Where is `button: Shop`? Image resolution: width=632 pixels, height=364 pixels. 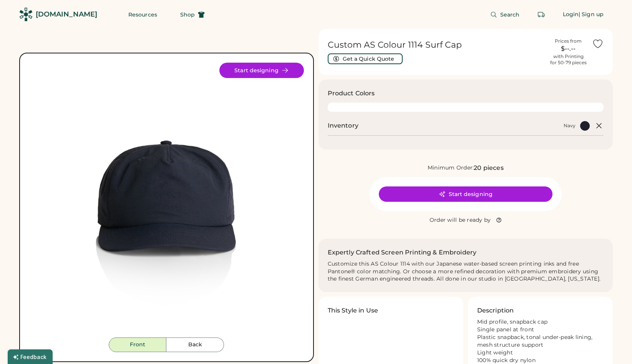 button: Shop is located at coordinates (192, 14).